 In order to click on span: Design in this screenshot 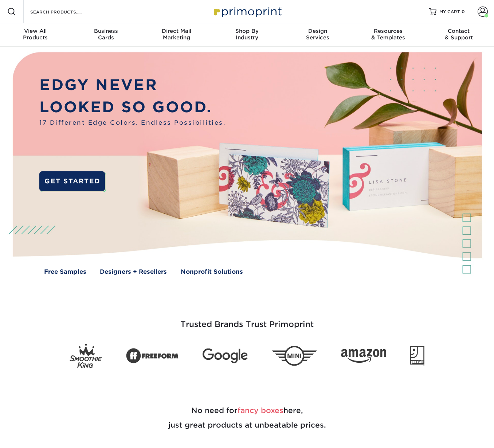, I will do `click(318, 31)`.